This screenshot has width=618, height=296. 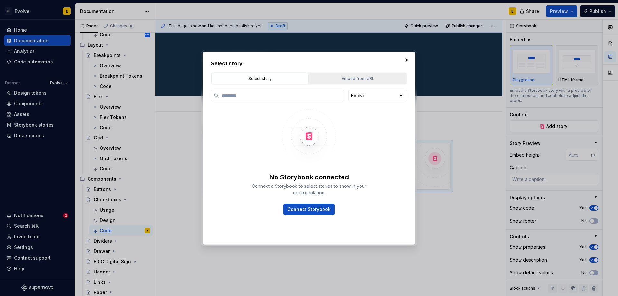 I want to click on span: Connect Storybook, so click(x=309, y=209).